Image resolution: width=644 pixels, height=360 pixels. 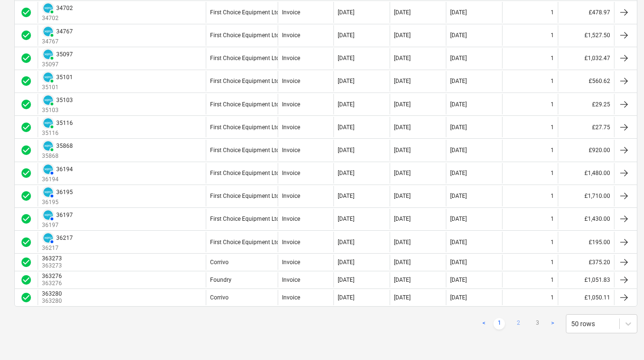 What do you see at coordinates (586, 280) in the screenshot?
I see `div: £1,051.83` at bounding box center [586, 280].